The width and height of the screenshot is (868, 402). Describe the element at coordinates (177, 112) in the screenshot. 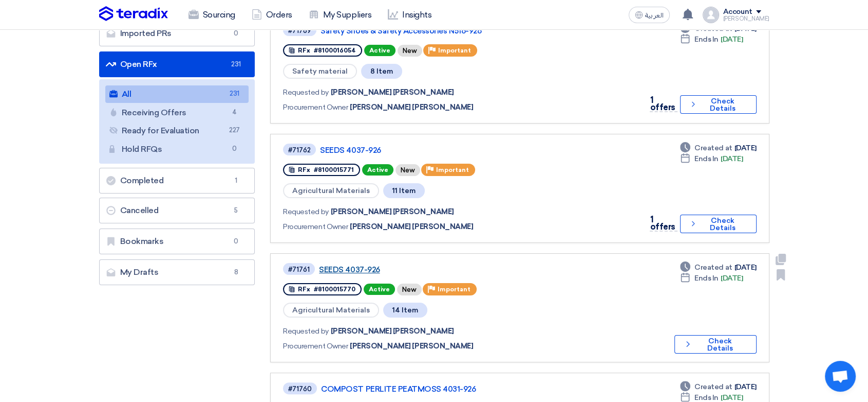

I see `a: Receiving Offers` at that location.